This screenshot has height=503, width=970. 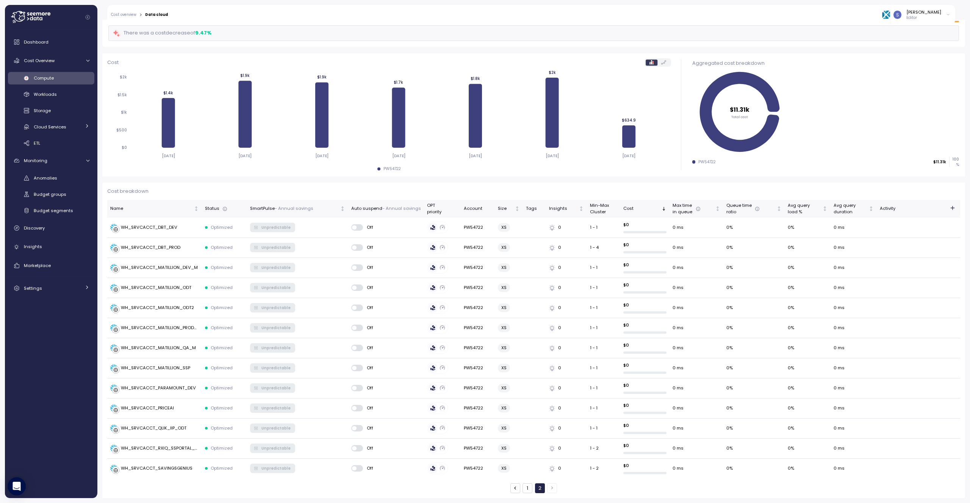 What do you see at coordinates (39, 61) in the screenshot?
I see `span: Cost Overview` at bounding box center [39, 61].